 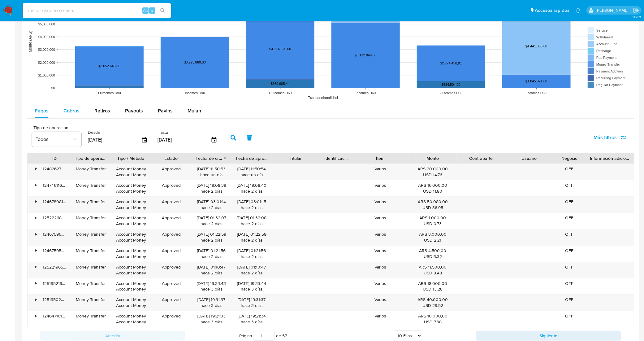 I want to click on input: Buscar usuario o caso..., so click(x=97, y=11).